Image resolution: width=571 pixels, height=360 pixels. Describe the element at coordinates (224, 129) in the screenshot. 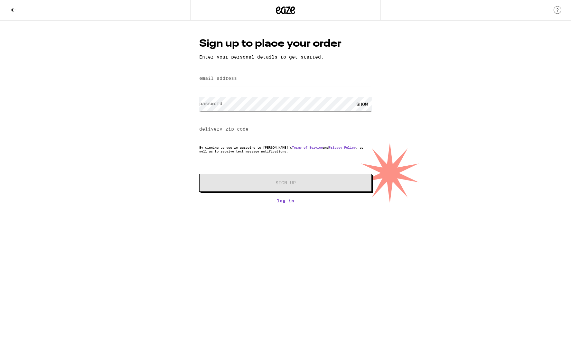

I see `label: delivery zip code` at that location.